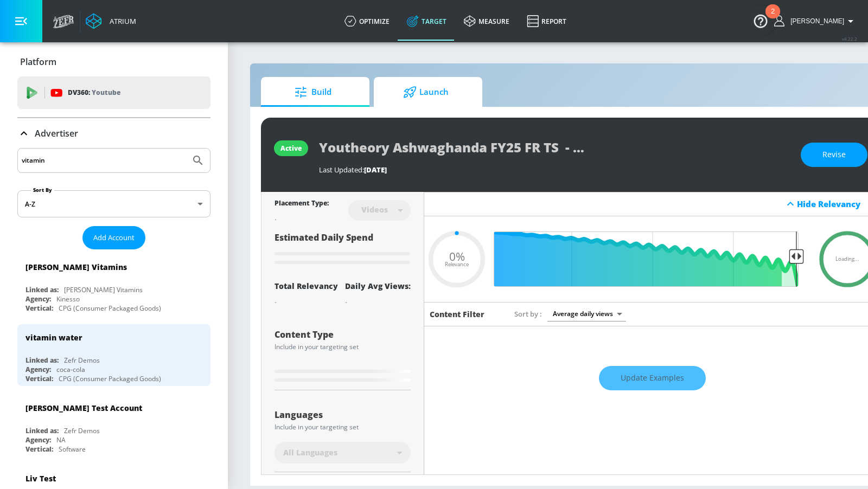 Image resolution: width=868 pixels, height=489 pixels. Describe the element at coordinates (120, 21) in the screenshot. I see `div: Atrium` at that location.